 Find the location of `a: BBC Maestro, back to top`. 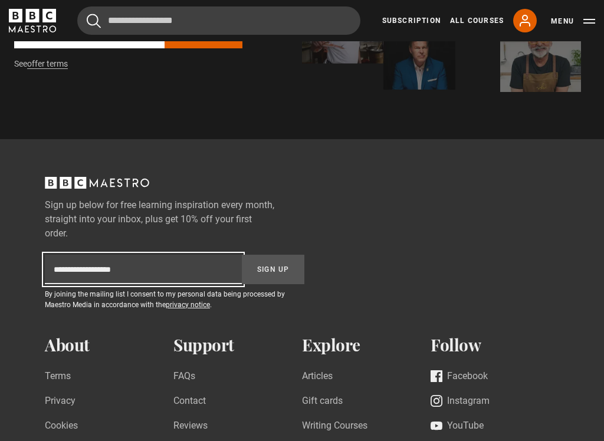

a: BBC Maestro, back to top is located at coordinates (97, 187).